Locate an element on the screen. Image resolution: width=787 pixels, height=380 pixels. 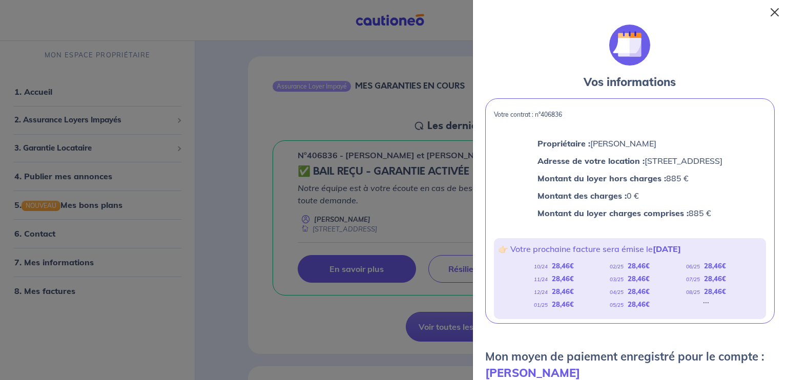
em: 07/25 is located at coordinates (692, 279).